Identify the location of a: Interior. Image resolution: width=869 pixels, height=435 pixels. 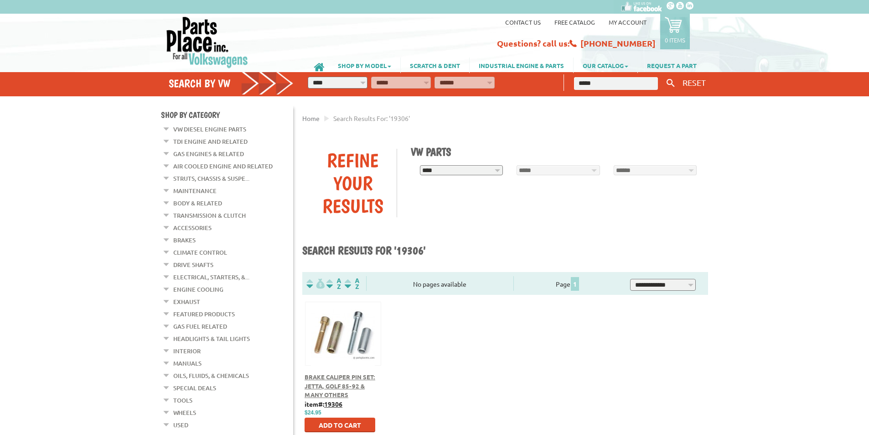
(187, 351).